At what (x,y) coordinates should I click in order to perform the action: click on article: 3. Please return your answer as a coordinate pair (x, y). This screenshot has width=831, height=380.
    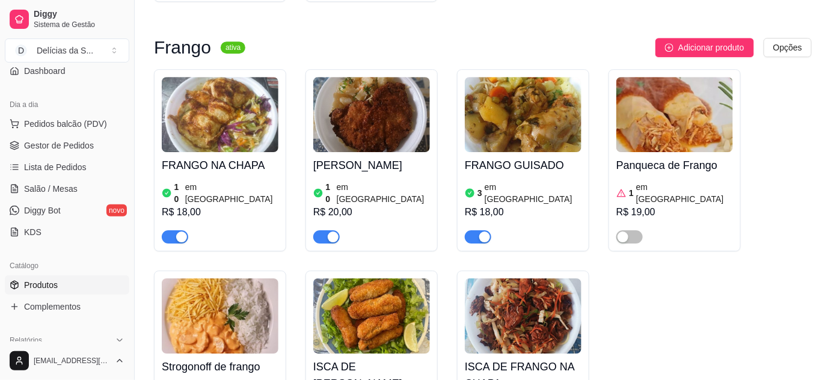
    Looking at the image, I should click on (480, 193).